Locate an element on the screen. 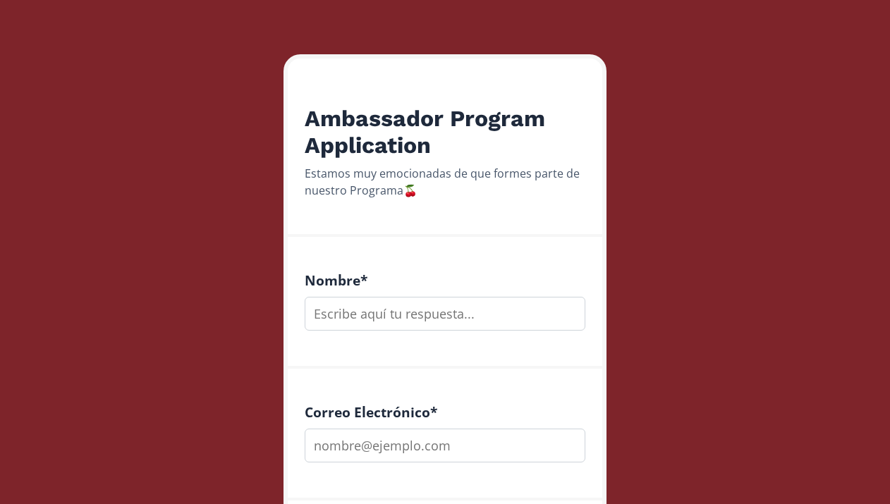 The height and width of the screenshot is (504, 890). input: Escribe aquí tu respuesta... is located at coordinates (445, 314).